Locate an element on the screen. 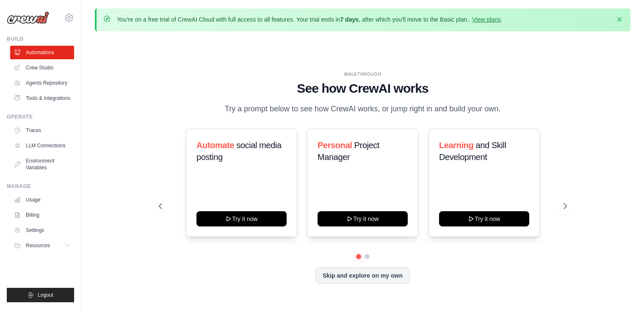 The width and height of the screenshot is (644, 309). button: Resources is located at coordinates (41, 245).